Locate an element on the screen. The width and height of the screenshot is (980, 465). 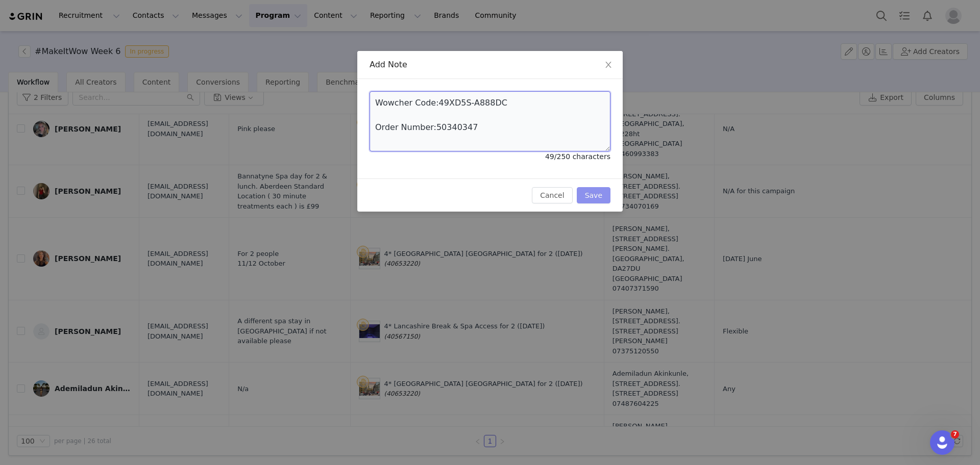
i: icon: close is located at coordinates (608, 65).